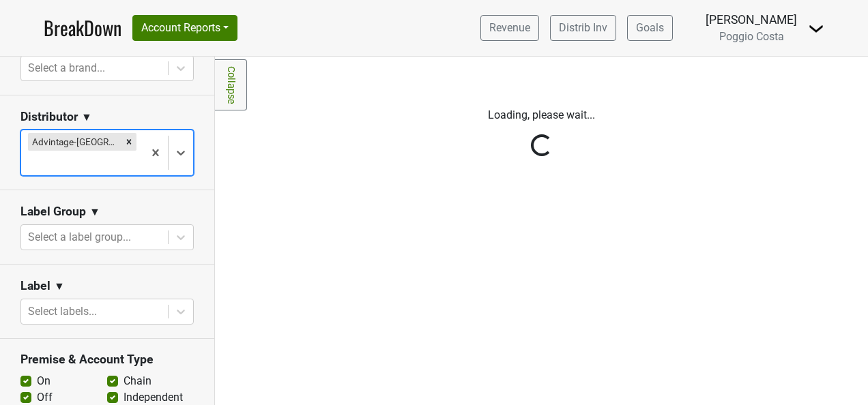  What do you see at coordinates (83, 28) in the screenshot?
I see `a: BreakDown` at bounding box center [83, 28].